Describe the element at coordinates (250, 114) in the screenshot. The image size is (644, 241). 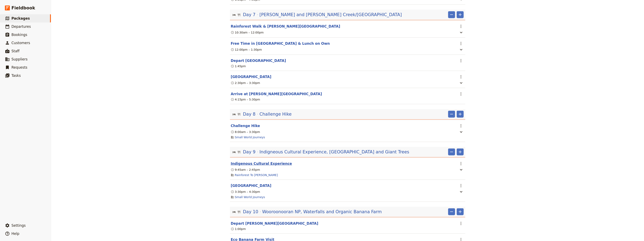
I see `span: Day 8` at that location.